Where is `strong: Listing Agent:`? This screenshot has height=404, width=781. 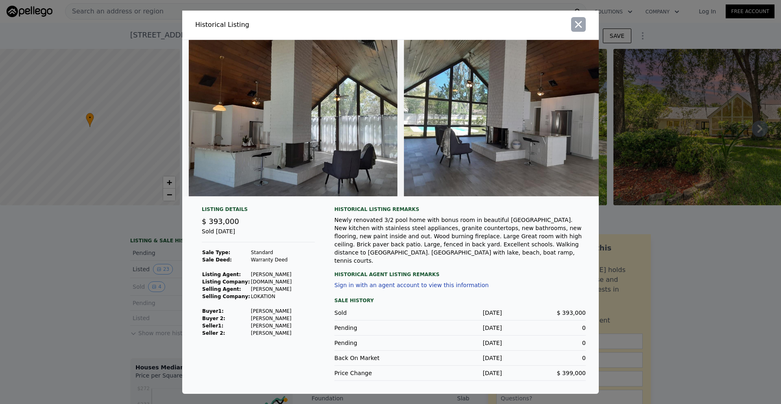
strong: Listing Agent: is located at coordinates (221, 274).